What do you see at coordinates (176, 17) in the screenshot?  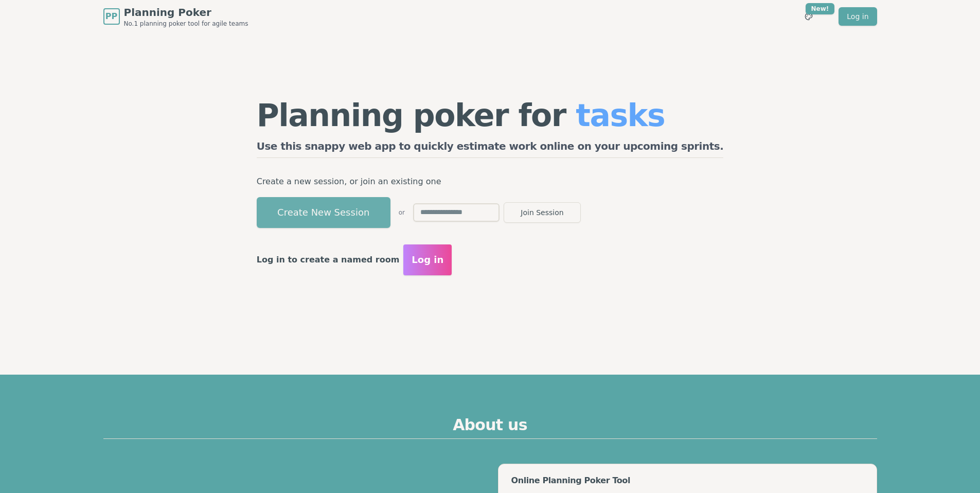 I see `a: PPPlanning PokerNo.1 planning poker tool for agile teams` at bounding box center [176, 17].